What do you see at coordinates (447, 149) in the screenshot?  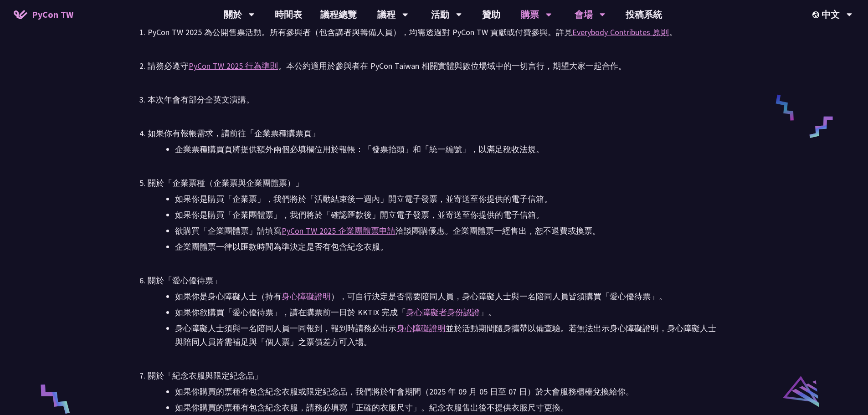 I see `li: 企業票種購買頁將提供額外兩個必填欄位用於報帳：「發票抬頭」和「統一編號」，以滿足稅收法規。` at bounding box center [447, 149].